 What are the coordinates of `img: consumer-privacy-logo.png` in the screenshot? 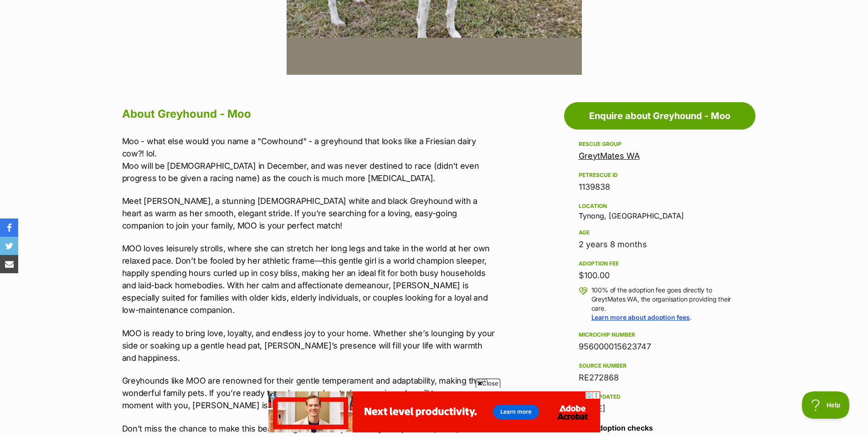 It's located at (5, 5).